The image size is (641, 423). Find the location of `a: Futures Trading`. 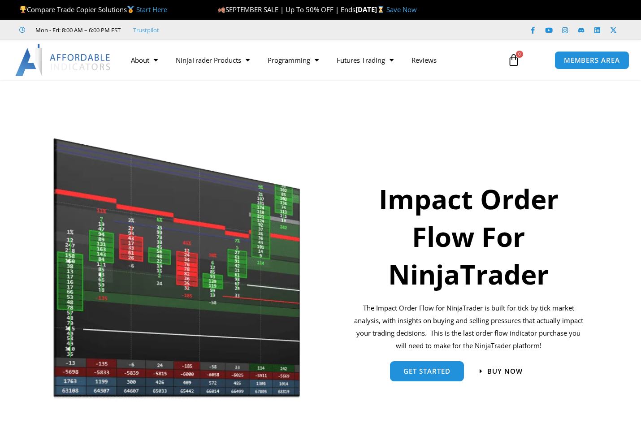

a: Futures Trading is located at coordinates (365, 60).